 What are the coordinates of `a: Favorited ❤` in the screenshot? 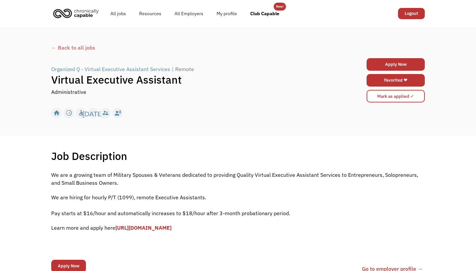 It's located at (395, 80).